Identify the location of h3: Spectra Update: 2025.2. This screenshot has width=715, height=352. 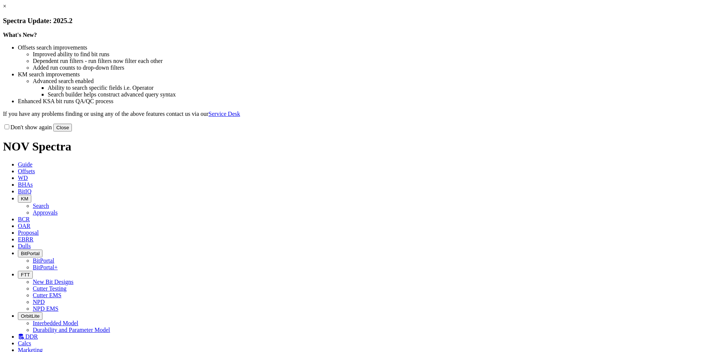
(357, 21).